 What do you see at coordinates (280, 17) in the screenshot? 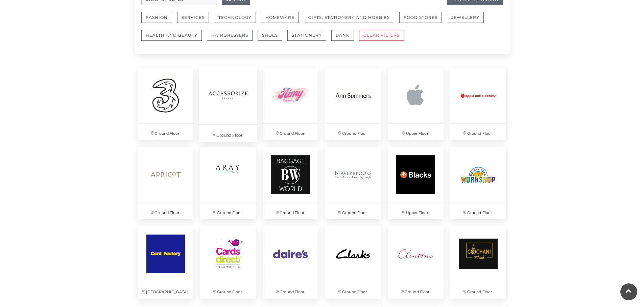
I see `button: Homeware` at bounding box center [280, 17].